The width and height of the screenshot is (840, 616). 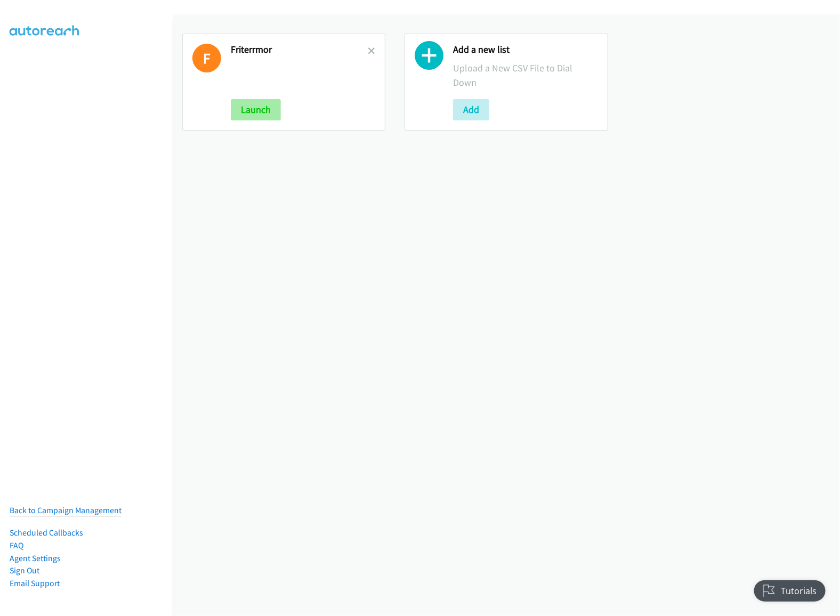 I want to click on a: Agent Settings, so click(x=35, y=558).